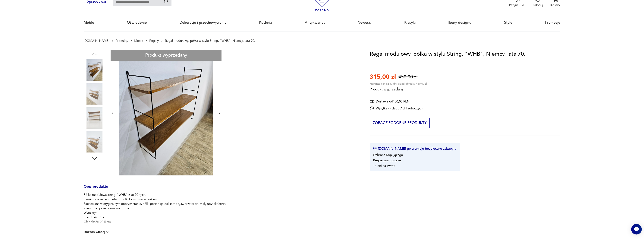 Image resolution: width=644 pixels, height=239 pixels. What do you see at coordinates (155, 210) in the screenshot?
I see `p: Półka modułowa string, "WHB" z lat 70-tych. Ramki wykonane z metalu , półki fornirowane teakiem. ...` at bounding box center [155, 210].